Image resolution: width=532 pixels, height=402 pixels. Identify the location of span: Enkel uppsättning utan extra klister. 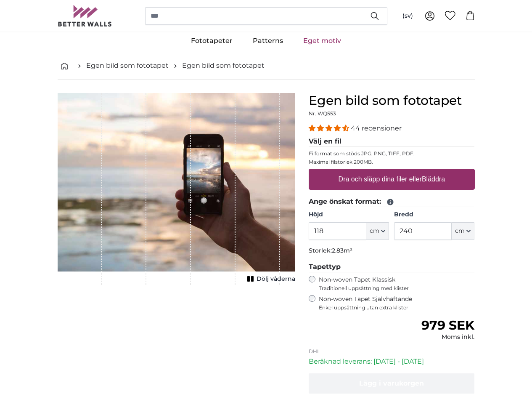
(396, 307).